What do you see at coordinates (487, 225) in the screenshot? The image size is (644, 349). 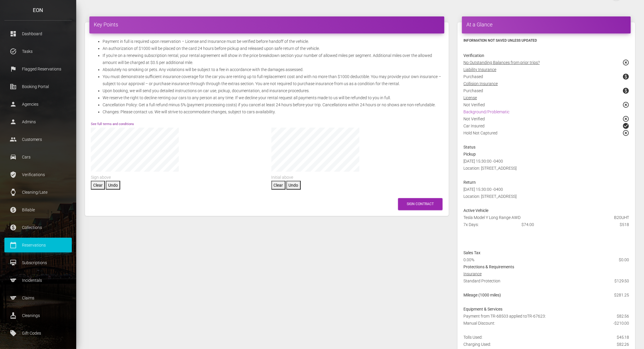 I see `div: 7x Days:` at bounding box center [487, 225].